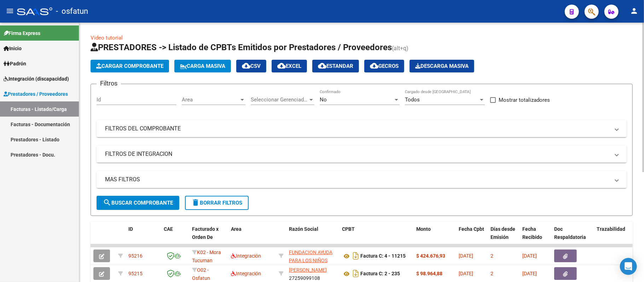  Describe the element at coordinates (208, 237) in the screenshot. I see `datatable-header-cell: Facturado x Orden De` at that location.